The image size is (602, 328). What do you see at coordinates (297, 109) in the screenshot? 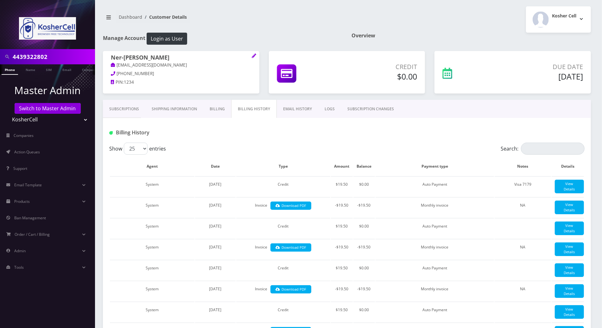
I see `a: EMAIL HISTORY` at bounding box center [297, 109].